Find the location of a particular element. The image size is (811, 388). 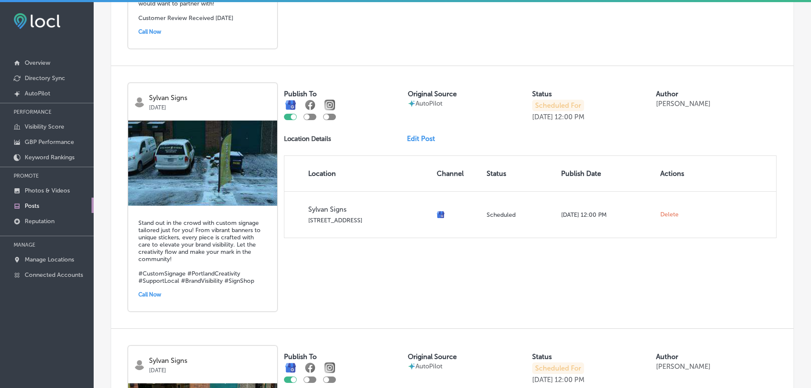

th: Channel is located at coordinates (458, 173).